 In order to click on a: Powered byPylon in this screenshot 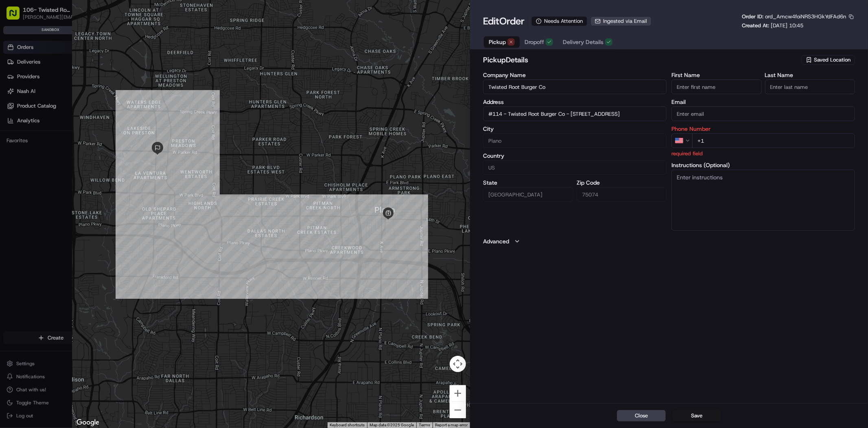, I will do `click(78, 205)`.